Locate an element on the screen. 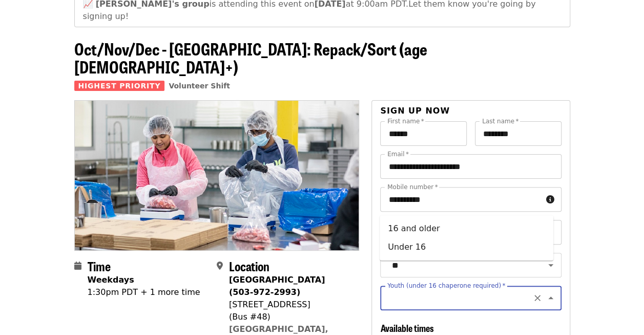 This screenshot has width=644, height=335. div: (Bus #48) is located at coordinates (290, 316).